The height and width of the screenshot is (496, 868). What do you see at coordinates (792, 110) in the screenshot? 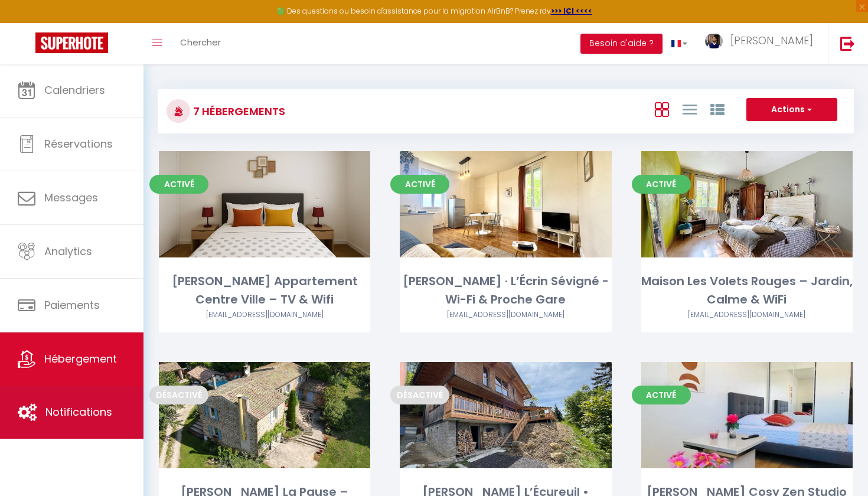
I see `button: Actions` at bounding box center [792, 110].